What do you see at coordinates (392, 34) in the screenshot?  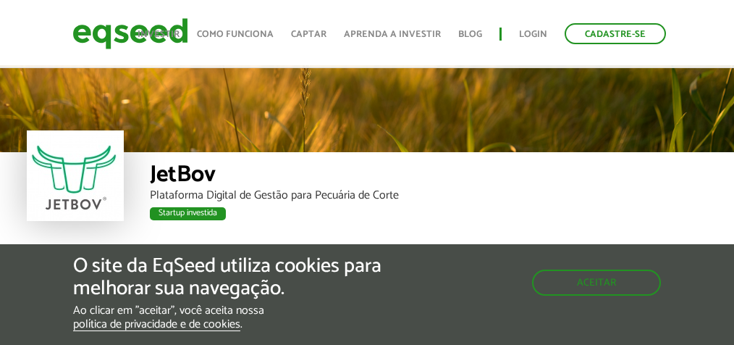 I see `a: Aprenda a investir` at bounding box center [392, 34].